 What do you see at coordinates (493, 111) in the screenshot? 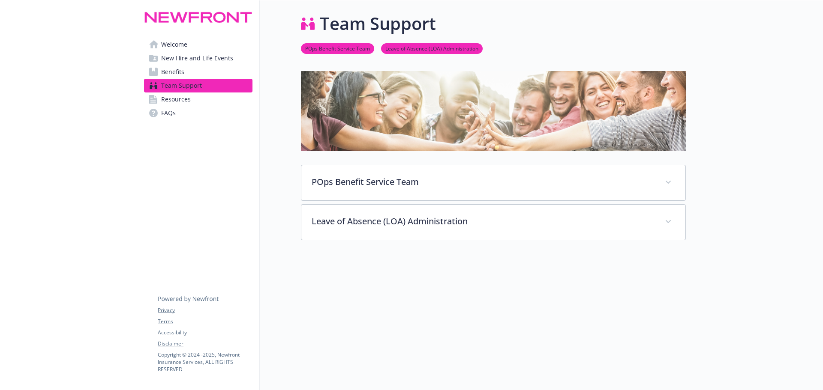
I see `img: team support page banner` at bounding box center [493, 111].